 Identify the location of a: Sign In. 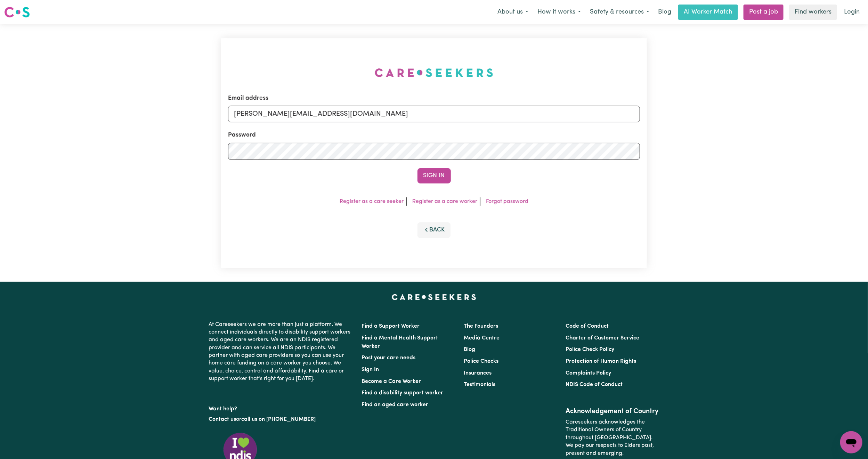
(370, 370).